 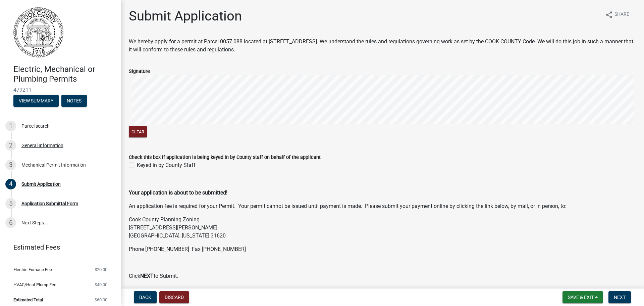 I want to click on span: Share, so click(x=622, y=15).